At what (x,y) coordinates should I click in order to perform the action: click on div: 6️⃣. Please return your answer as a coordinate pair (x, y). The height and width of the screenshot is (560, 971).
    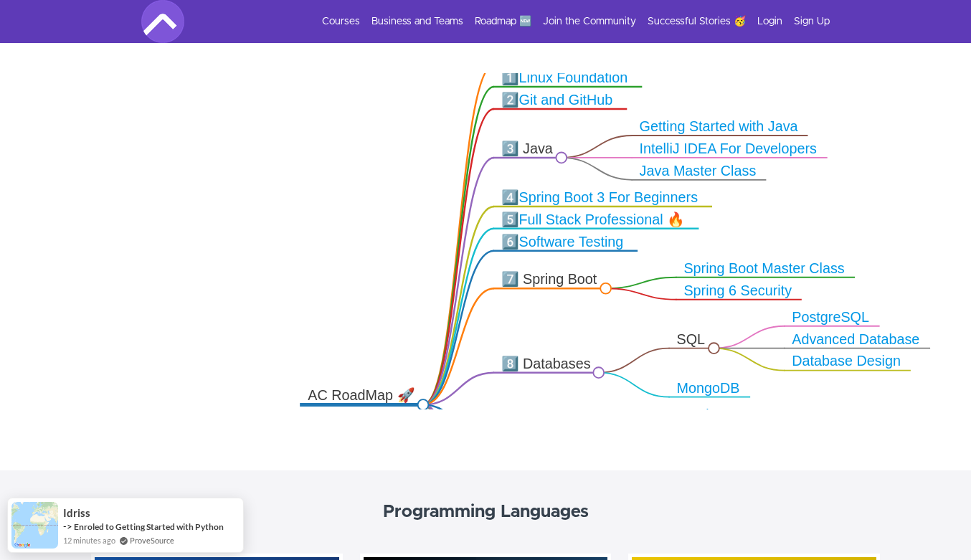
    Looking at the image, I should click on (565, 242).